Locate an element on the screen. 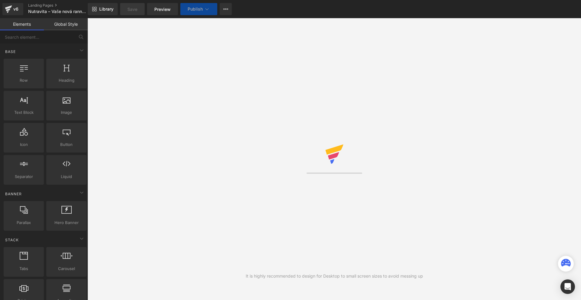 This screenshot has width=581, height=300. span: Save is located at coordinates (132, 9).